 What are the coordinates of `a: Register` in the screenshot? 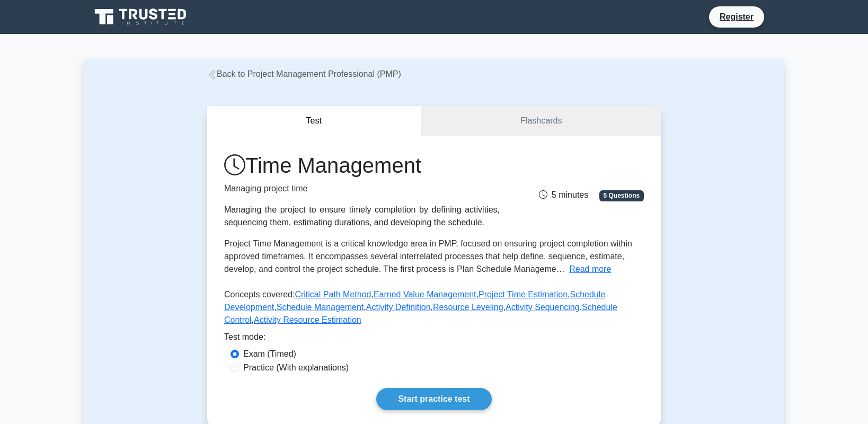 It's located at (736, 16).